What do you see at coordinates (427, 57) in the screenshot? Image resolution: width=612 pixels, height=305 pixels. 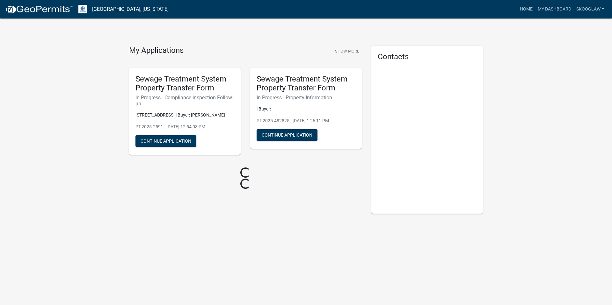 I see `h5: Contacts` at bounding box center [427, 57].